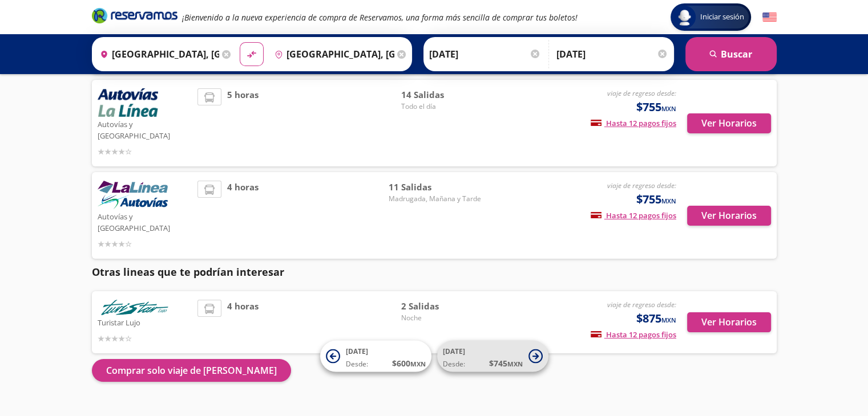 The width and height of the screenshot is (868, 416). Describe the element at coordinates (332, 54) in the screenshot. I see `input: Buscar Destino` at that location.